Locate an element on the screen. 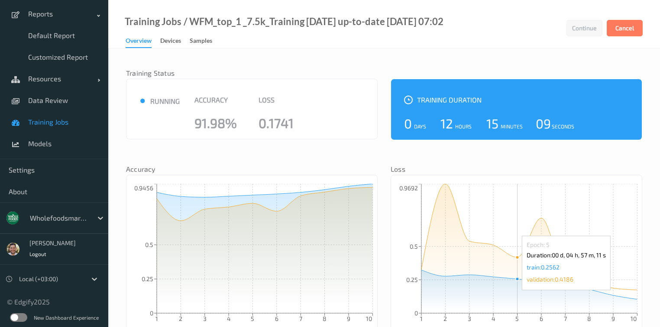 The height and width of the screenshot is (327, 660). button: Cancel is located at coordinates (624, 28).